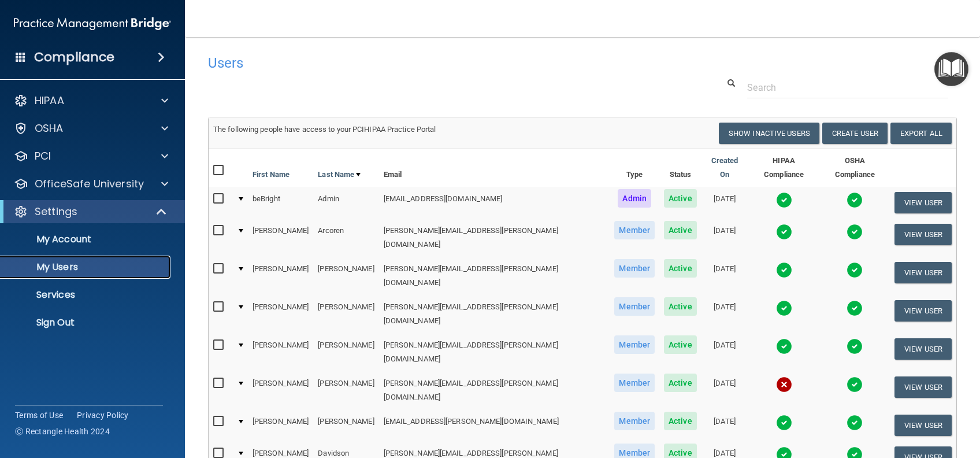  What do you see at coordinates (635, 199) in the screenshot?
I see `span: Admin` at bounding box center [635, 199].